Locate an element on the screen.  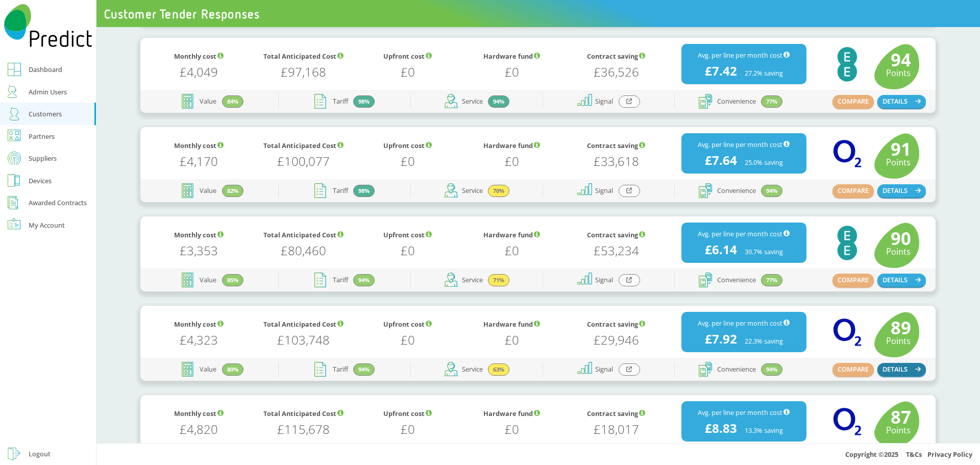
h1: £8.83 is located at coordinates (721, 426).